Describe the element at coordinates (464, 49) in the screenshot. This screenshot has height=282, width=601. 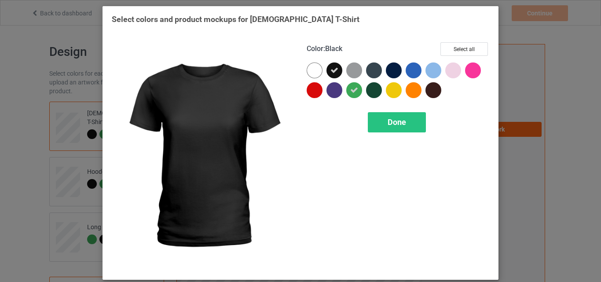
I see `button: Select all` at that location.